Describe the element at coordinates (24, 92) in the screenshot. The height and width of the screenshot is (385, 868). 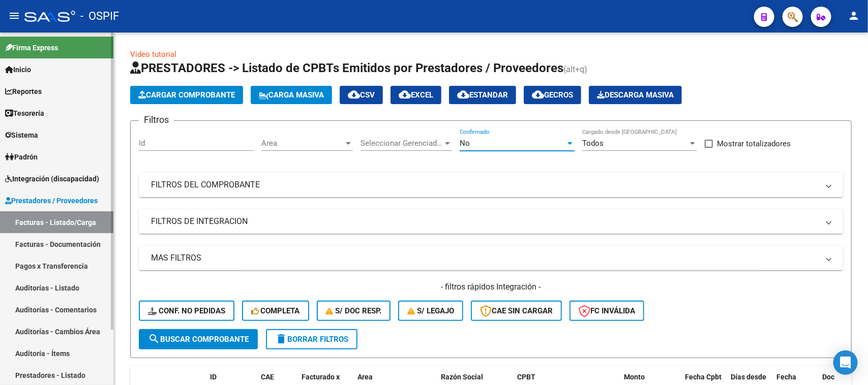
I see `span: Reportes` at that location.